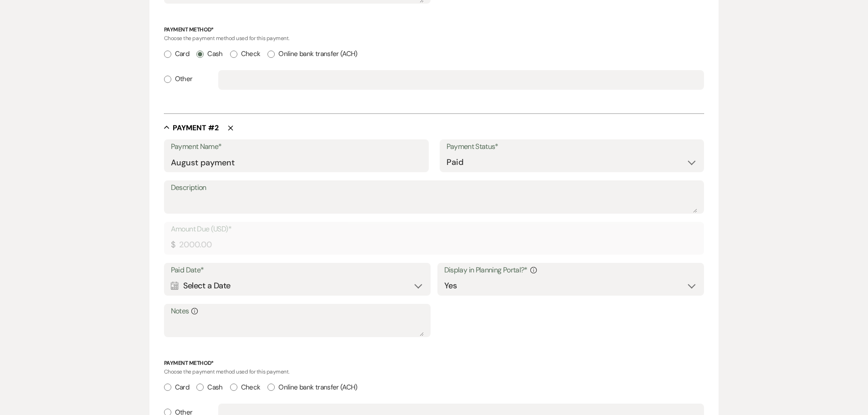  Describe the element at coordinates (434, 229) in the screenshot. I see `label: Amount Due (USD)*` at that location.